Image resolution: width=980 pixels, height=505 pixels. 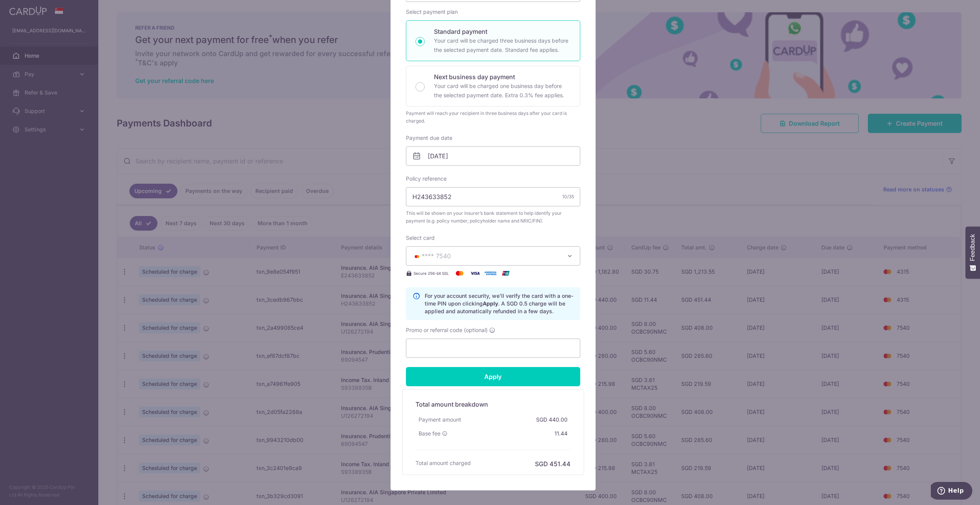 What do you see at coordinates (568, 197) in the screenshot?
I see `div: 10/35` at bounding box center [568, 197].